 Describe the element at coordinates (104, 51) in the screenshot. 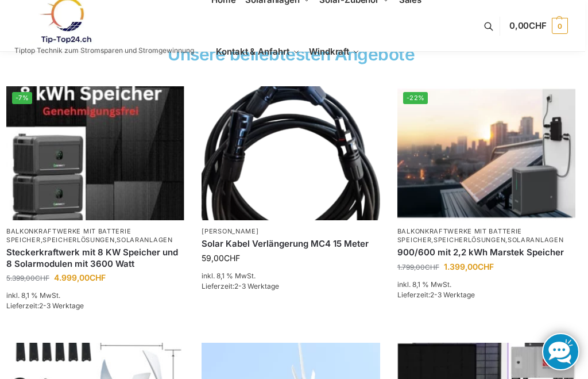

I see `p: Tiptop Technik zum Stromsparen und Stromgewinnung` at that location.